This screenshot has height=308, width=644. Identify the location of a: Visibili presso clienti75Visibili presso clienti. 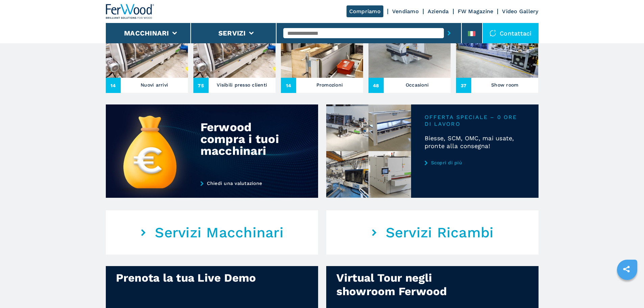
(234, 58).